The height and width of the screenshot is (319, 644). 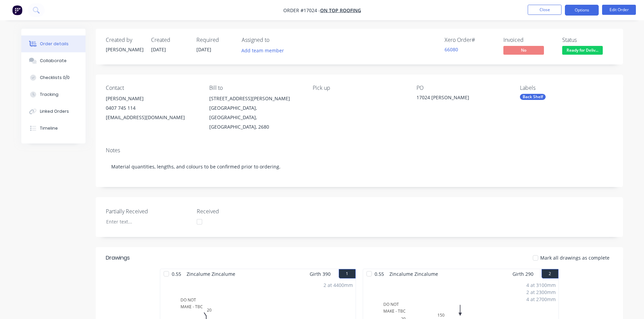 I want to click on div: Order details, so click(x=54, y=44).